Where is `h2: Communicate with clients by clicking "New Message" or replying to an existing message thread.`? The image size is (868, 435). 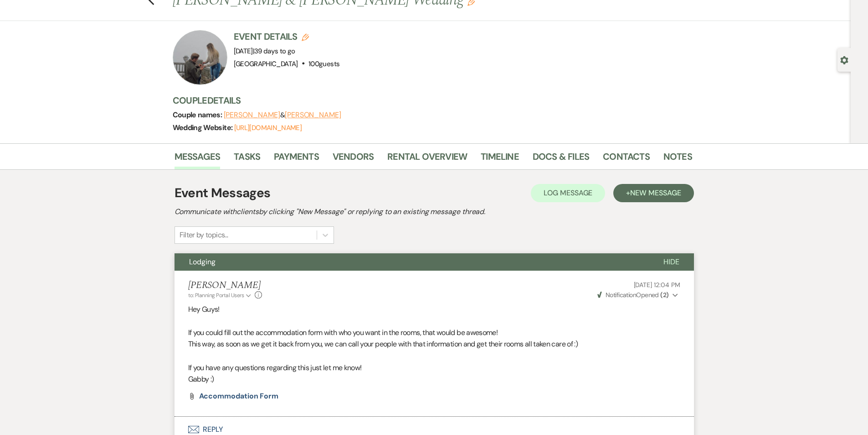 h2: Communicate with clients by clicking "New Message" or replying to an existing message thread. is located at coordinates (435, 212).